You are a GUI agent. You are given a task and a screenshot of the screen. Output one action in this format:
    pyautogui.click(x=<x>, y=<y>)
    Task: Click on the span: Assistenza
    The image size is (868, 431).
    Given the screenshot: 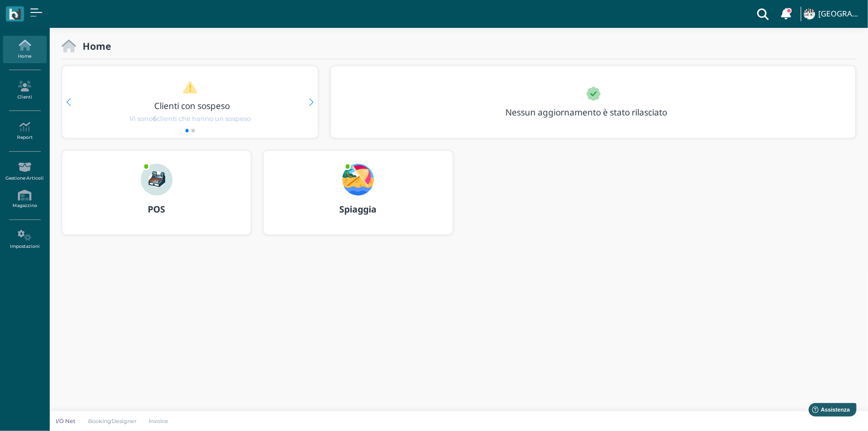 What is the action you would take?
    pyautogui.click(x=47, y=11)
    